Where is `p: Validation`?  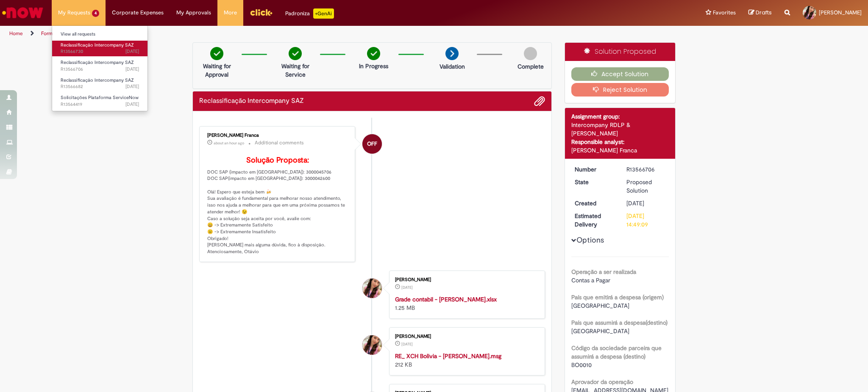
p: Validation is located at coordinates (452, 67).